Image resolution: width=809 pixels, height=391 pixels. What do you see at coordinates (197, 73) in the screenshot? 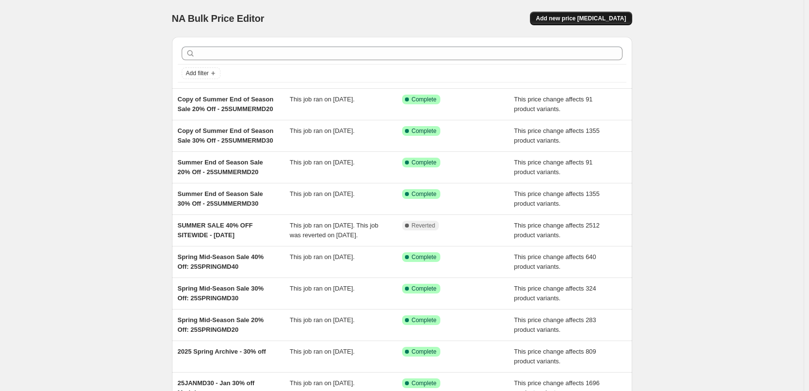
I see `span: Add filter` at bounding box center [197, 73].